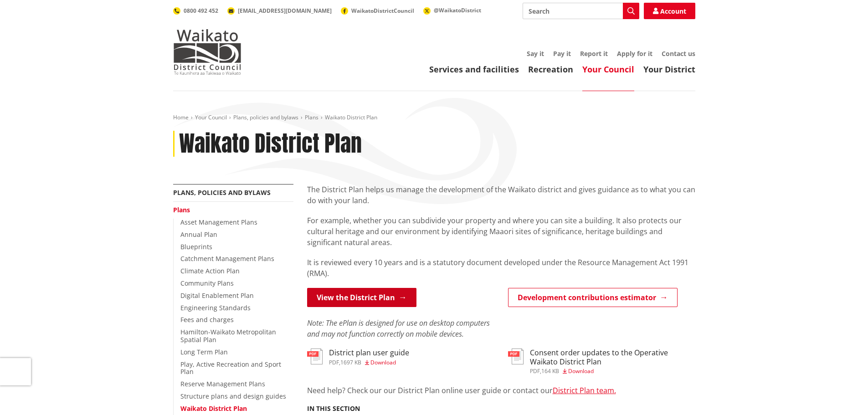  Describe the element at coordinates (501, 231) in the screenshot. I see `p: For example, whether you can subdivide your property and where you can site a building. It also p...` at that location.